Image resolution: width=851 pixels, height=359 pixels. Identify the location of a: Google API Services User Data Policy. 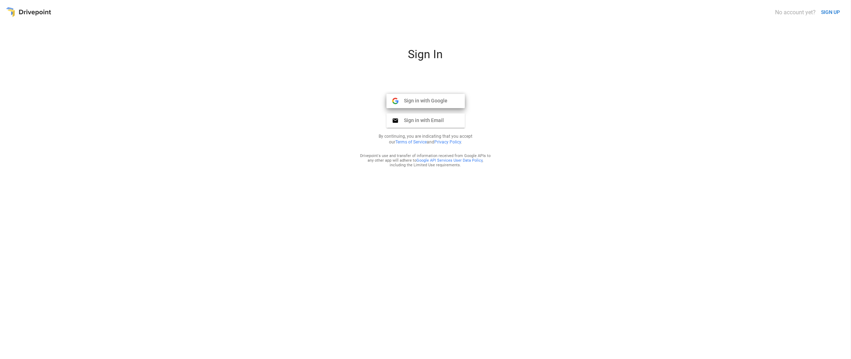
(450, 160).